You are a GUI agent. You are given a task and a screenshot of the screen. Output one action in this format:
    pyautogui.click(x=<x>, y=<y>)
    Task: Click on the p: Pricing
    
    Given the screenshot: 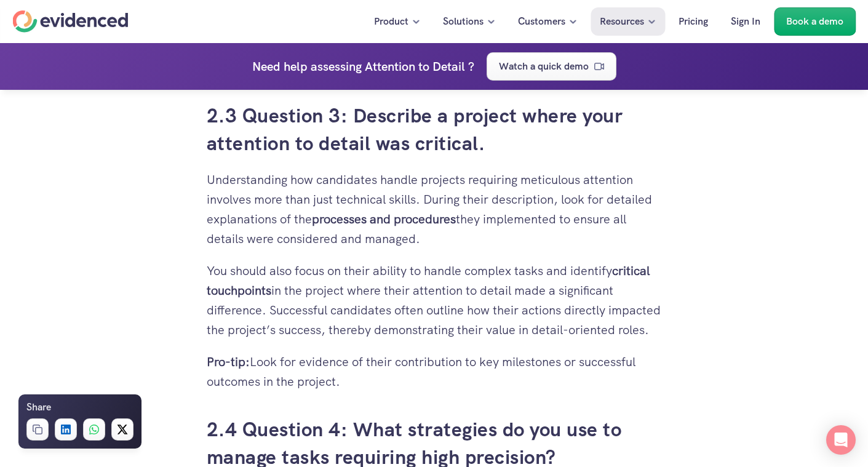 What is the action you would take?
    pyautogui.click(x=693, y=22)
    